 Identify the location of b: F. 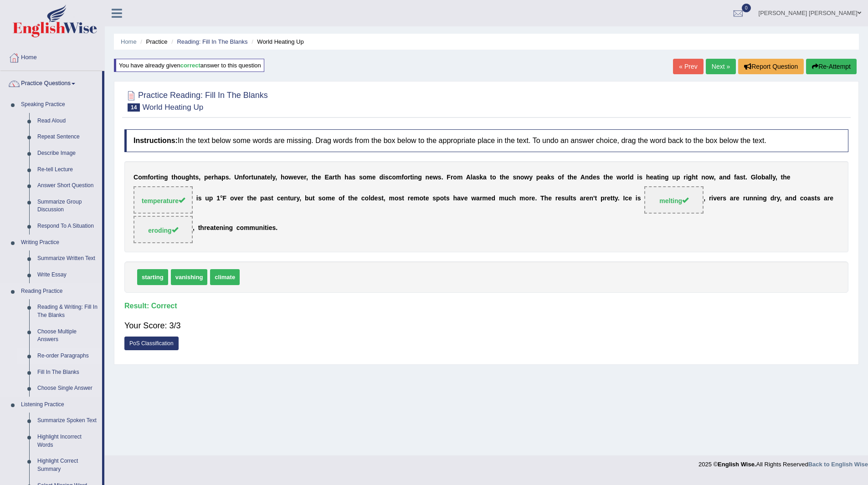
(448, 177).